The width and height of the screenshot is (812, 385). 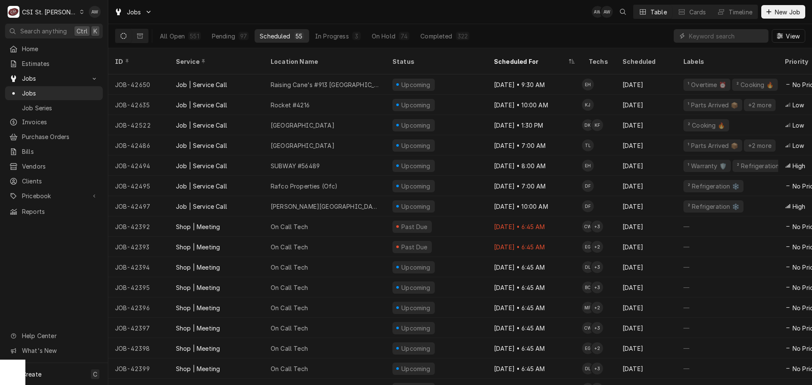 I want to click on a: Go to Jobs, so click(x=133, y=12).